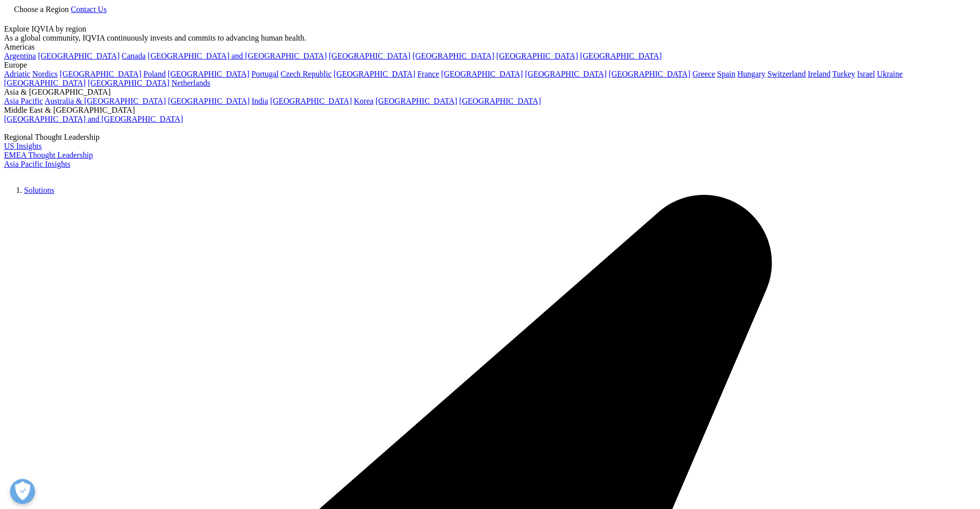 This screenshot has height=509, width=980. Describe the element at coordinates (844, 73) in the screenshot. I see `a: Turkey` at that location.